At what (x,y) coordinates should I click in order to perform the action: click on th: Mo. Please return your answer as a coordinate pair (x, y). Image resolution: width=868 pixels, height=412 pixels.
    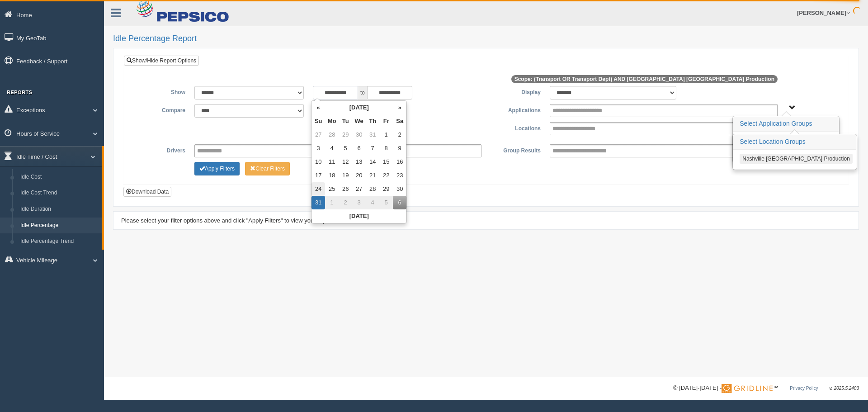
    Looking at the image, I should click on (332, 121).